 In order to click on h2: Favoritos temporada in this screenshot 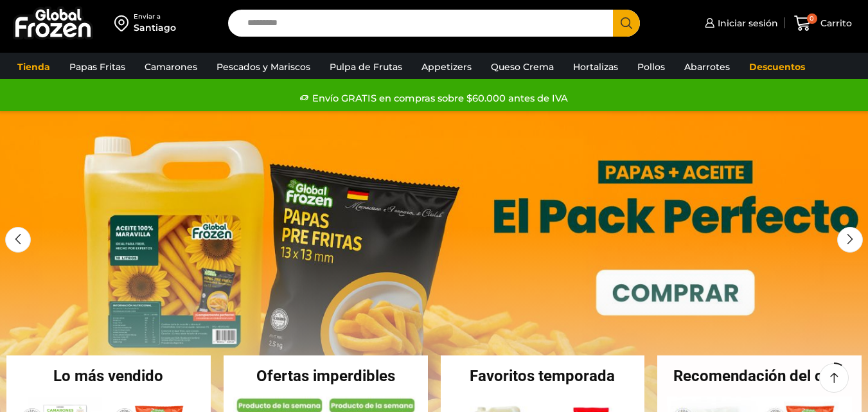, I will do `click(543, 376)`.